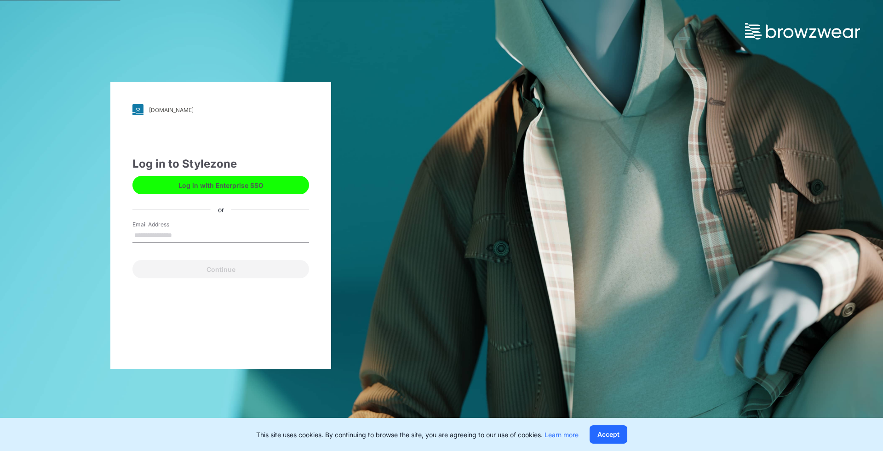 This screenshot has height=451, width=883. I want to click on img: browzwear-logo.73288ffb.svg, so click(802, 31).